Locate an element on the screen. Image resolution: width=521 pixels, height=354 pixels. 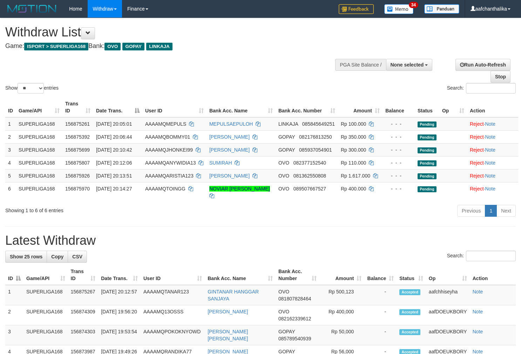
span: Rp 400.000 is located at coordinates (353, 189).